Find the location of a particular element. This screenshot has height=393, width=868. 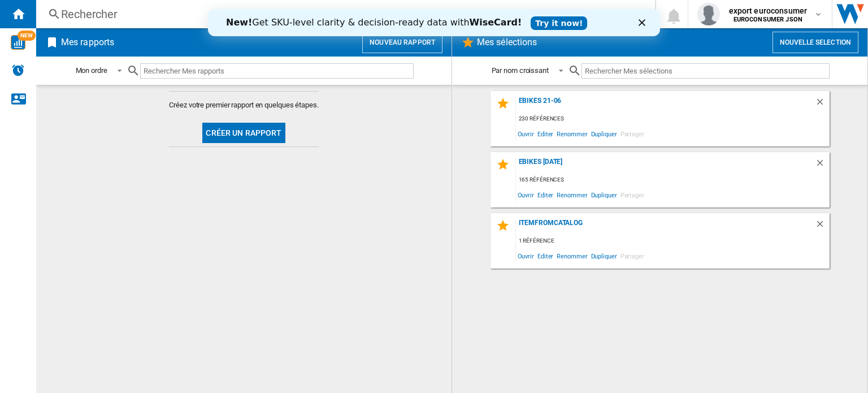

b: WiseCard! is located at coordinates (288, 13).